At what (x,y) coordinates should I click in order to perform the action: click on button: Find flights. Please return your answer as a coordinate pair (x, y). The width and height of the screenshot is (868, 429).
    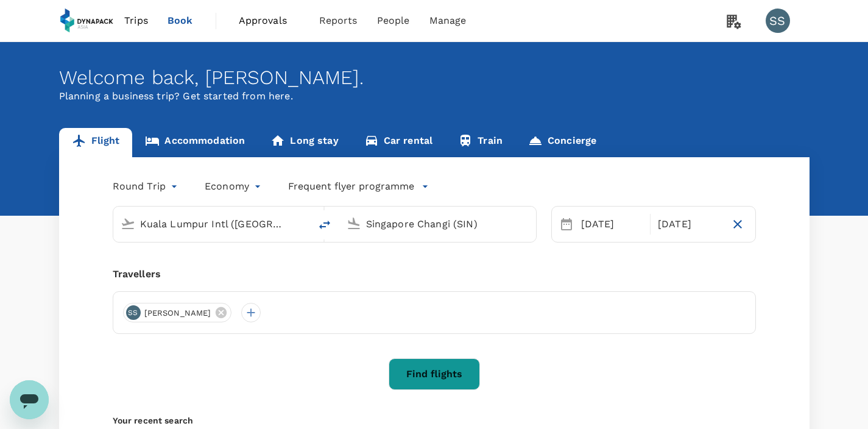
    Looking at the image, I should click on (434, 374).